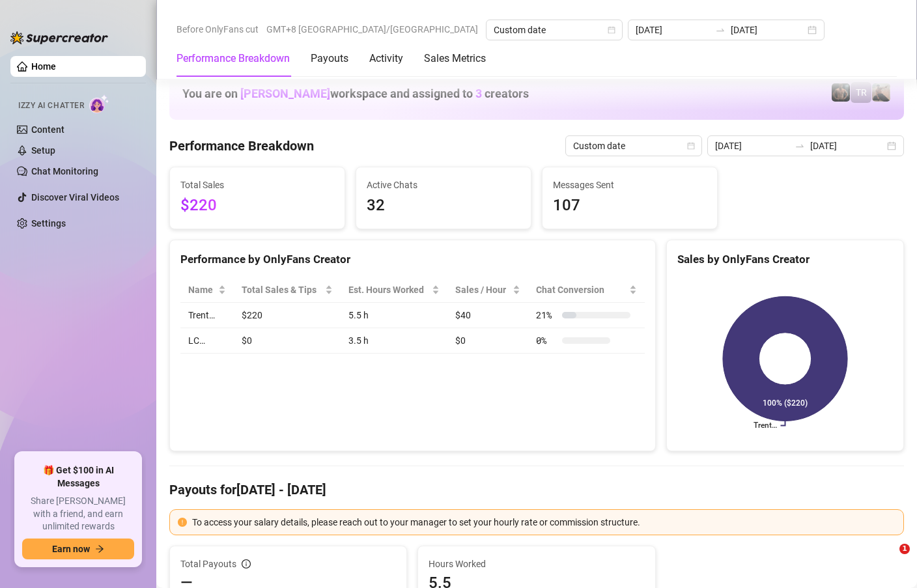  Describe the element at coordinates (630, 185) in the screenshot. I see `span: Messages Sent` at that location.